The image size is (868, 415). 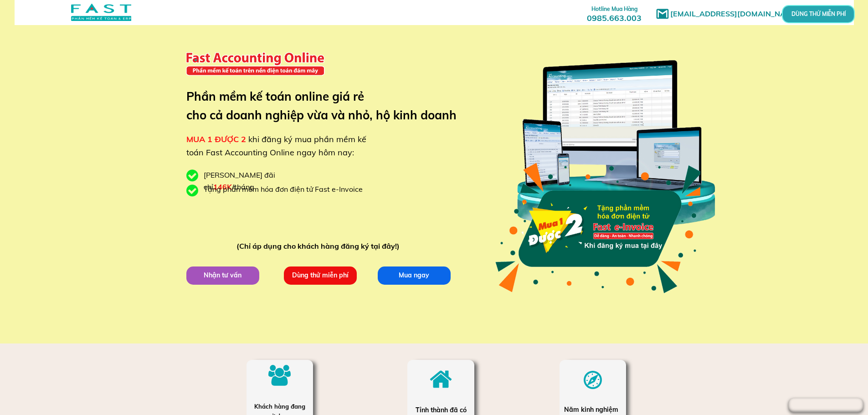 I want to click on h3: 0985.663.003, so click(x=615, y=13).